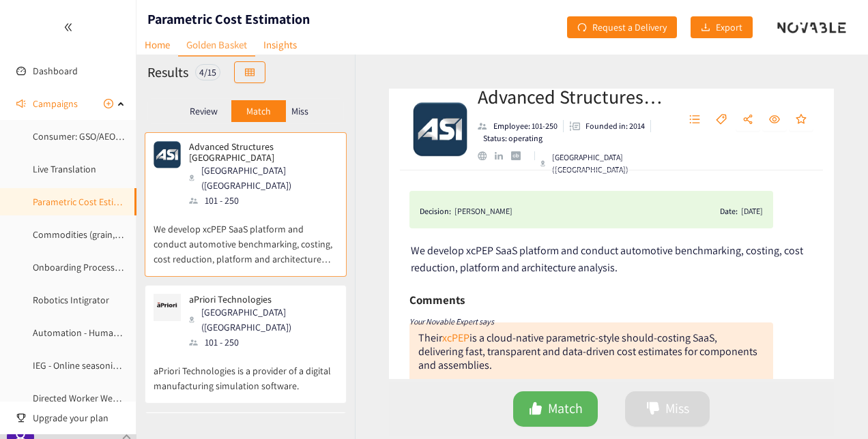  Describe the element at coordinates (676, 408) in the screenshot. I see `span: Miss` at that location.